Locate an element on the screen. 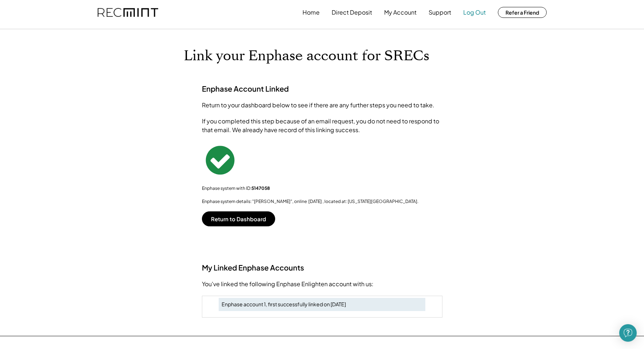  h3: My Linked Enphase Accounts is located at coordinates (322, 267).